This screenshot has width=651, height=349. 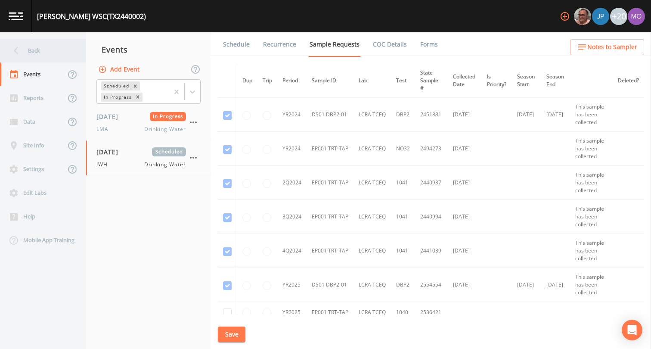 I want to click on th: Dup, so click(x=248, y=81).